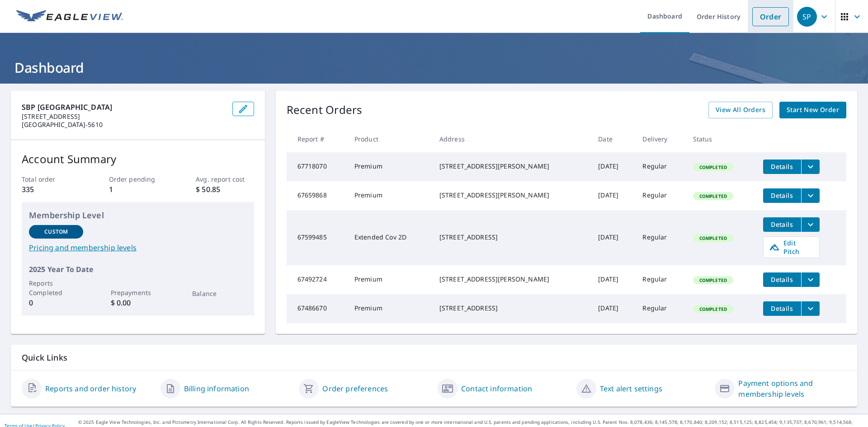 Image resolution: width=868 pixels, height=427 pixels. Describe the element at coordinates (782, 309) in the screenshot. I see `button: detailsBtn-67486670` at that location.